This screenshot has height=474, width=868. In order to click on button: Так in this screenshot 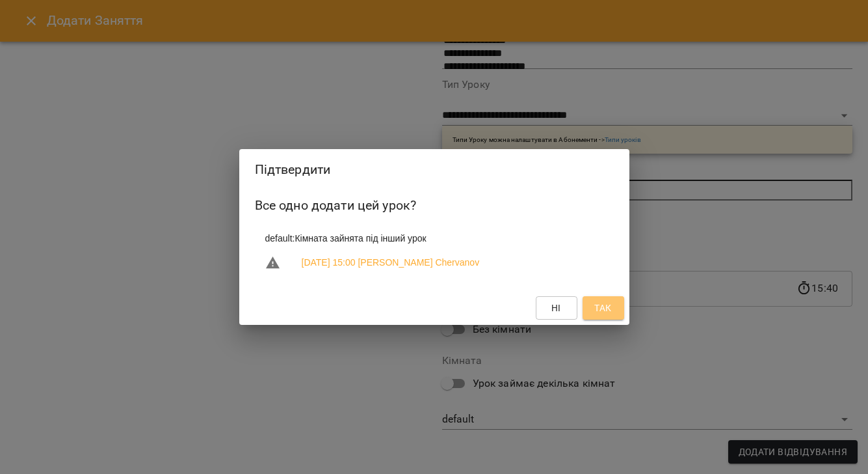, I will do `click(603, 308)`.